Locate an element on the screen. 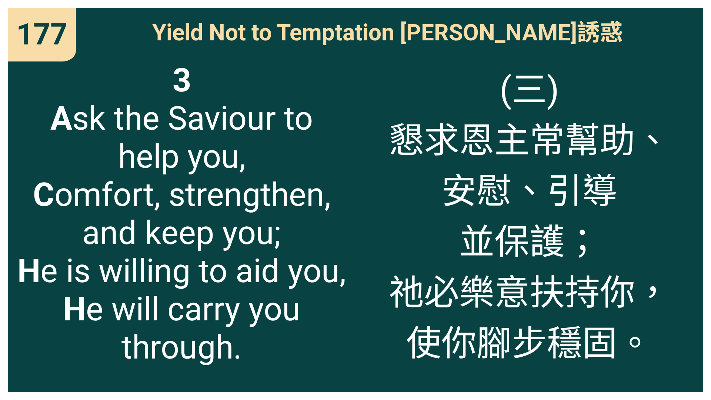 This screenshot has height=400, width=711. b: C is located at coordinates (44, 195).